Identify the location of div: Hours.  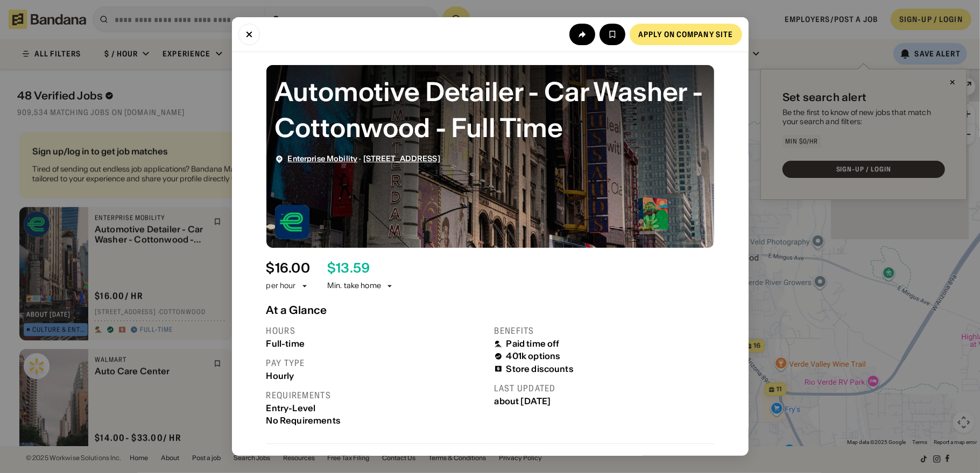
(376, 331).